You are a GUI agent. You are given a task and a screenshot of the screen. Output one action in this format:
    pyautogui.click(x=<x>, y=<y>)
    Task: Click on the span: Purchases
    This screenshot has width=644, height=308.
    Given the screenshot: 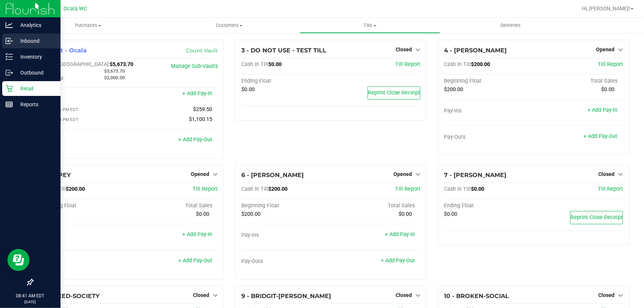 What is the action you would take?
    pyautogui.click(x=88, y=25)
    